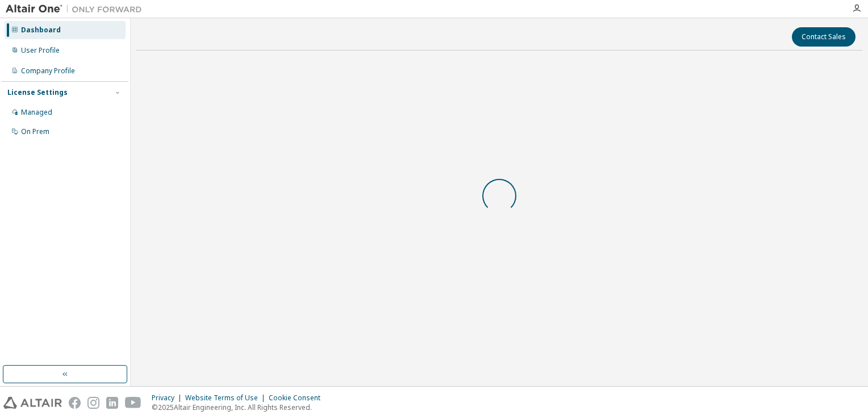  Describe the element at coordinates (298, 397) in the screenshot. I see `div: Cookie Consent` at that location.